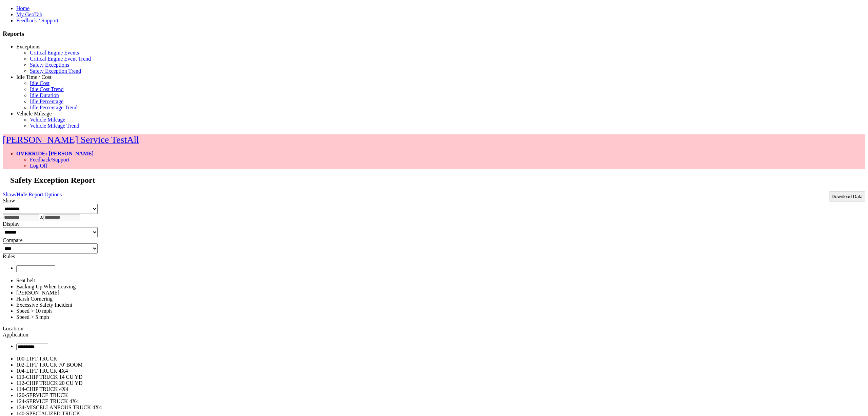 The image size is (868, 416). What do you see at coordinates (440, 359) in the screenshot?
I see `li: 100-LIFT TRUCK` at bounding box center [440, 359].